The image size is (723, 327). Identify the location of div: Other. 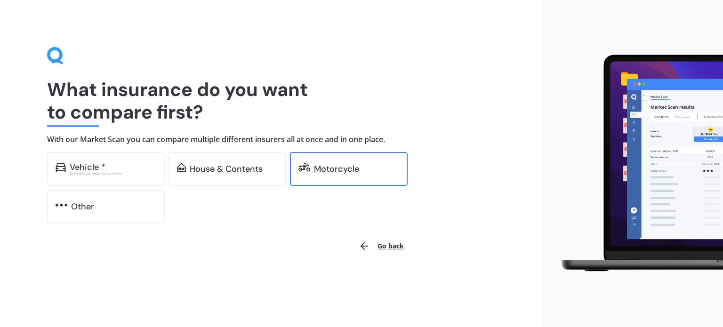
(82, 207).